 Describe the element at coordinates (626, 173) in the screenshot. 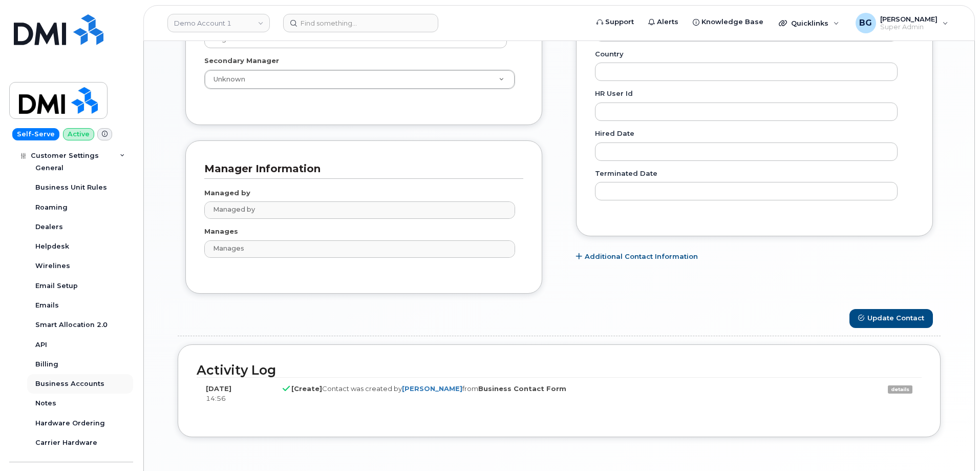

I see `label: Terminated Date` at that location.